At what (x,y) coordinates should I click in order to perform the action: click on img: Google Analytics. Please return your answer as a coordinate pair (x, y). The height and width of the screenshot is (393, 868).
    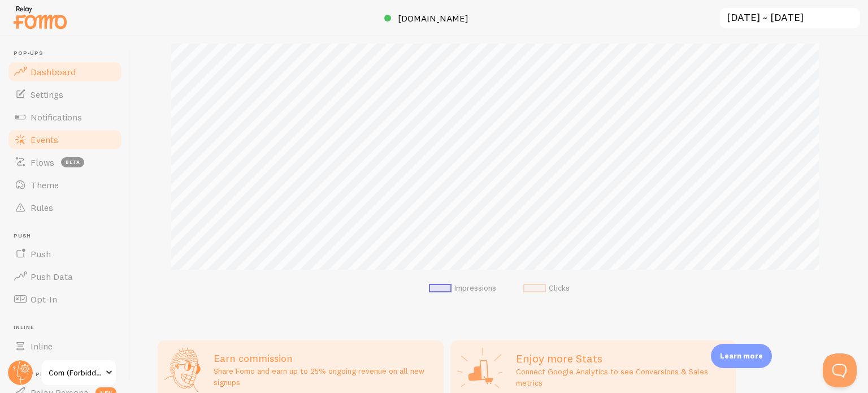
    Looking at the image, I should click on (480, 370).